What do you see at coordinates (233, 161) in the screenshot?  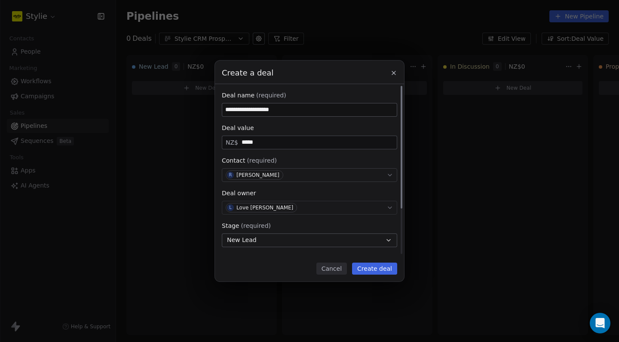 I see `span: Contact` at bounding box center [233, 161].